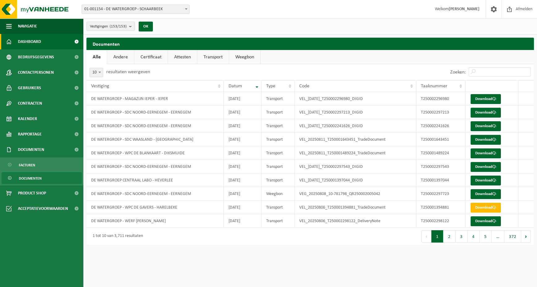 This screenshot has width=537, height=287. What do you see at coordinates (310, 44) in the screenshot?
I see `h2: Documenten` at bounding box center [310, 44].